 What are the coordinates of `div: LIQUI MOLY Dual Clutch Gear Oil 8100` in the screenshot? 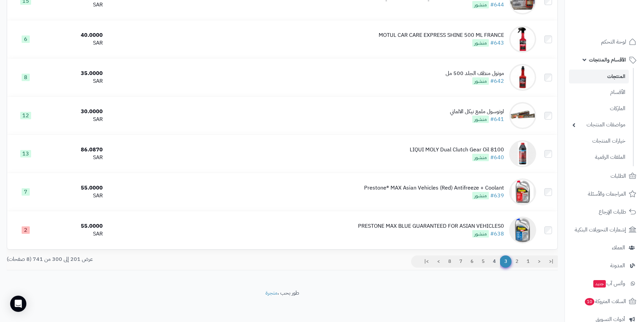 It's located at (457, 150).